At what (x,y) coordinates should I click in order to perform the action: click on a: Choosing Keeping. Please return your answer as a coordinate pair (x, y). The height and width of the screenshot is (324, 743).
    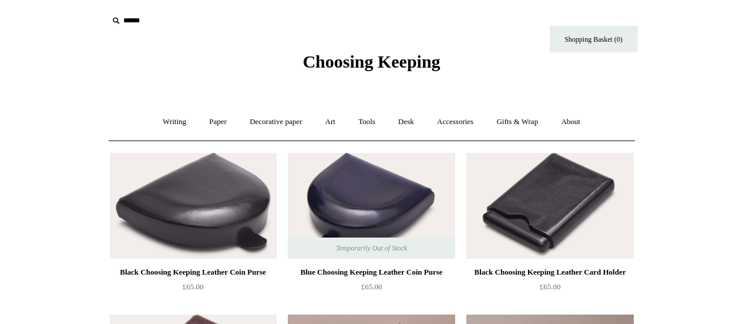
    Looking at the image, I should click on (371, 65).